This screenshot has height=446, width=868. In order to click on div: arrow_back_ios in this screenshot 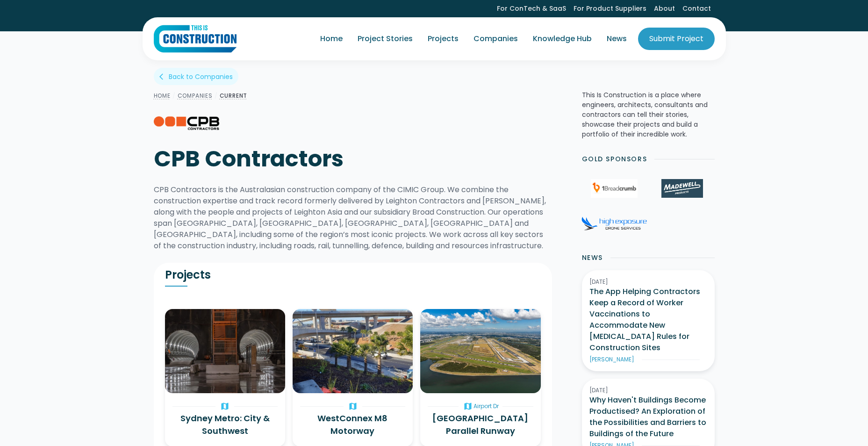, I will do `click(163, 76)`.